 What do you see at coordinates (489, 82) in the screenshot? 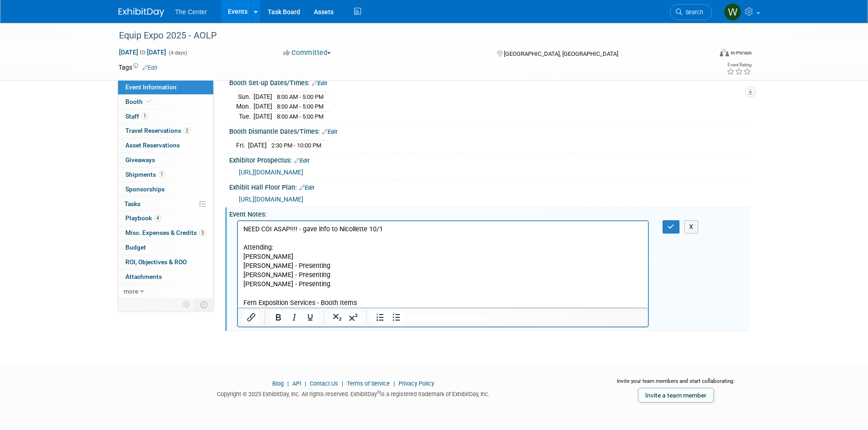
I see `div: Booth Set-up Dates/Times:` at bounding box center [489, 82].